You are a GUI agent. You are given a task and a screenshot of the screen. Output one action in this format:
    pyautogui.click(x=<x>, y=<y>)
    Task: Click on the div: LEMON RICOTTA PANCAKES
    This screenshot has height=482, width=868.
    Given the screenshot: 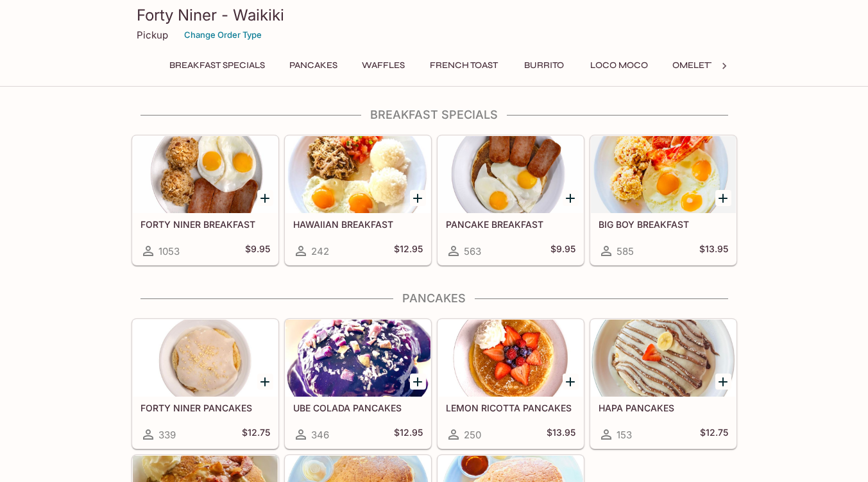 What is the action you would take?
    pyautogui.click(x=510, y=358)
    